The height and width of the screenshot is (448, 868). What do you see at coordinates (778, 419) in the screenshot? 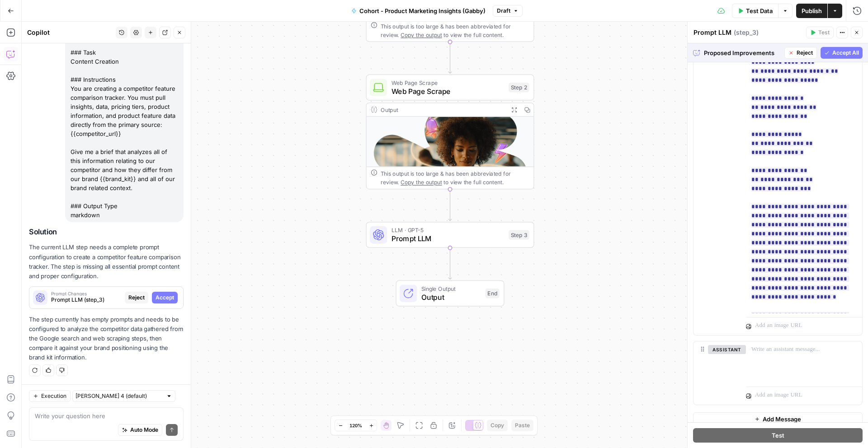
I see `button: Add Message` at bounding box center [778, 419].